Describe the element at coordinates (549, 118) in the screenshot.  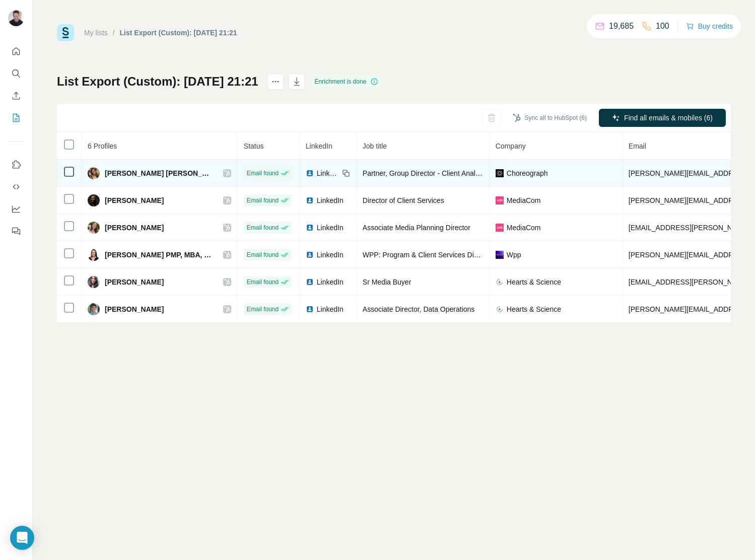
I see `button: Sync all to HubSpot (6)` at that location.